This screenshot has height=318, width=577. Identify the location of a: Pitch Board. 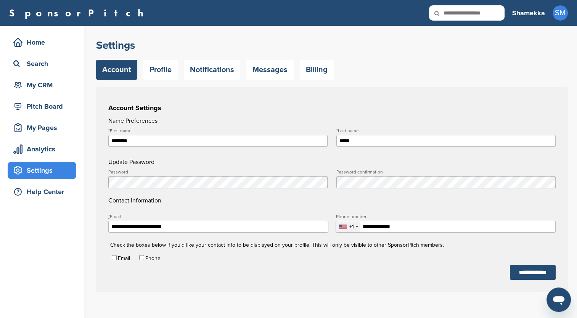
(42, 106).